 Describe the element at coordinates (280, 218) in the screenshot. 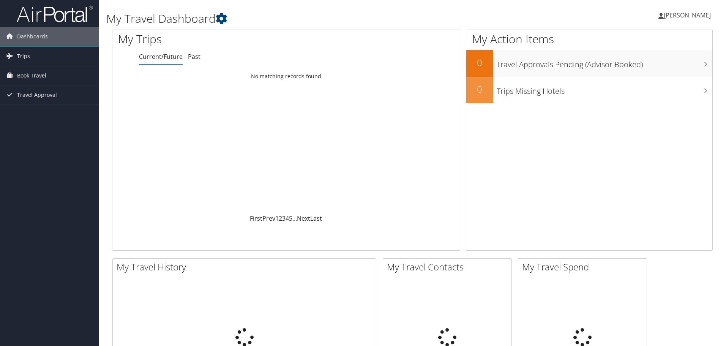

I see `a: 2` at that location.